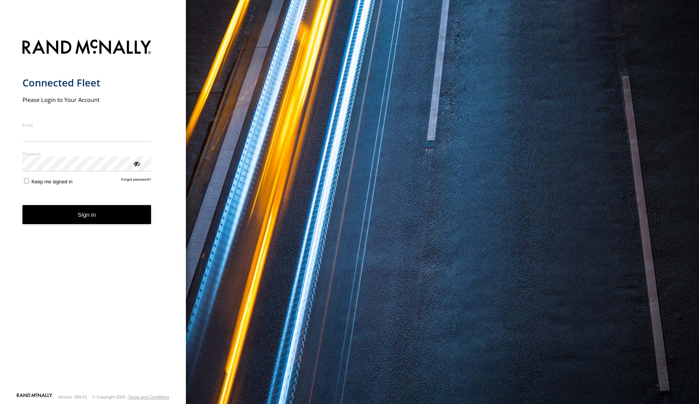  I want to click on label: Password, so click(87, 153).